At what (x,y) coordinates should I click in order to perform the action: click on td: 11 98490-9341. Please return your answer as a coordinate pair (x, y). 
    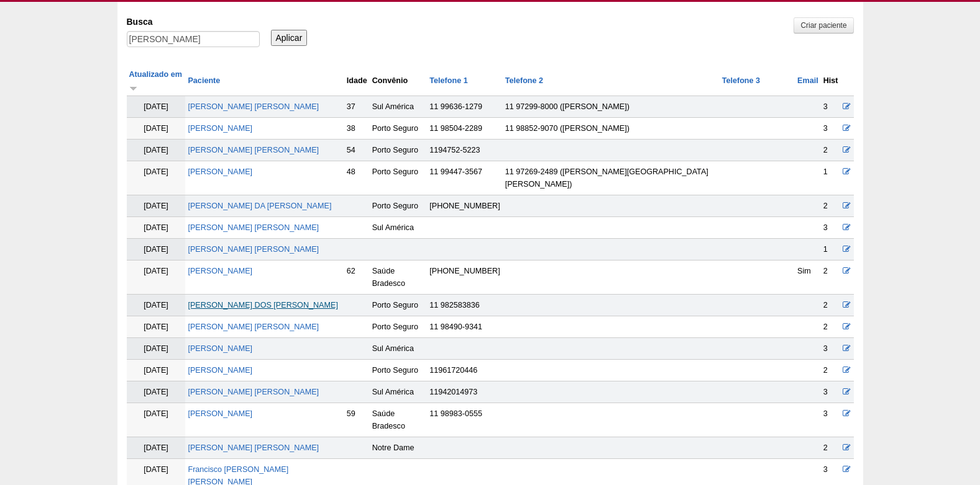
    Looking at the image, I should click on (464, 327).